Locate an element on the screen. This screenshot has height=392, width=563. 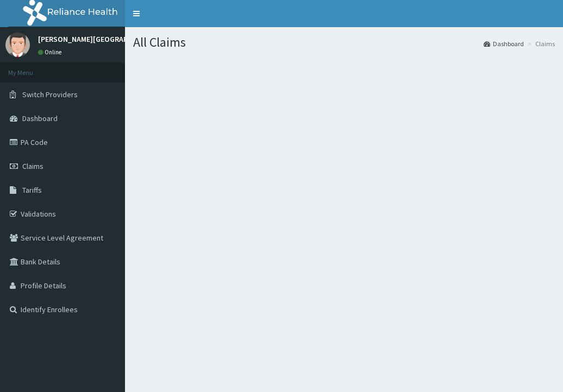
a: Online is located at coordinates (51, 52).